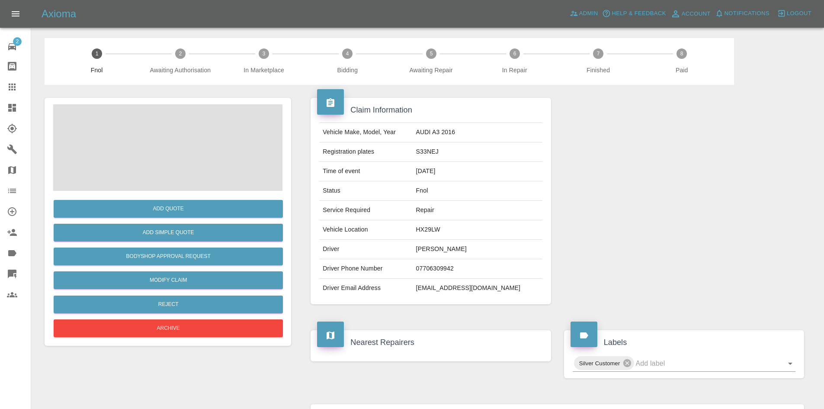 This screenshot has width=824, height=409. Describe the element at coordinates (59, 14) in the screenshot. I see `h5: Axioma` at that location.